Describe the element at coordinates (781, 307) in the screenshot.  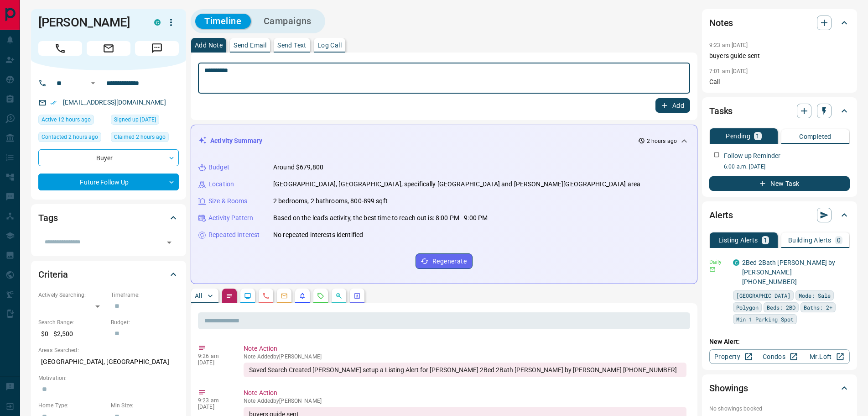
I see `span: Beds: 2BD` at that location.